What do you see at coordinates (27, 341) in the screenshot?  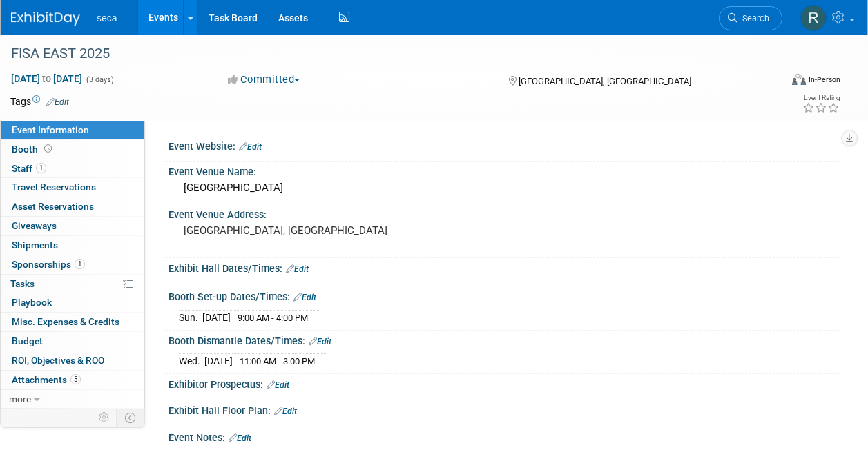 I see `span: Budget` at bounding box center [27, 341].